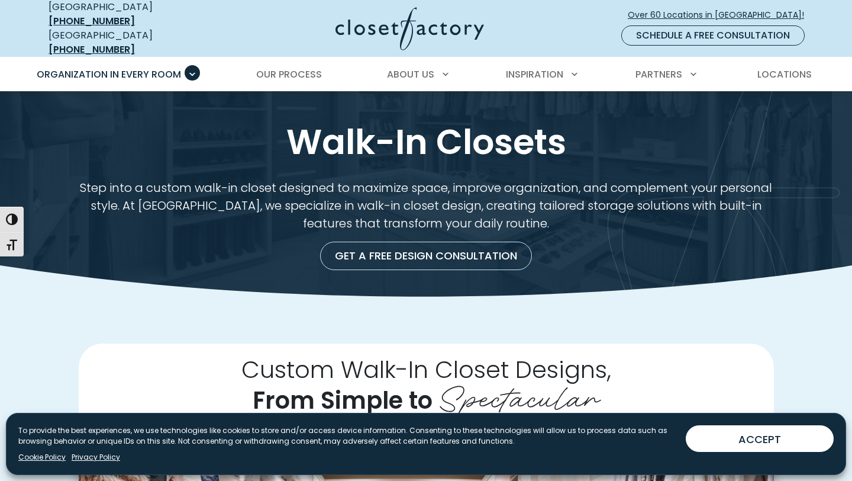  I want to click on span: Partners, so click(659, 74).